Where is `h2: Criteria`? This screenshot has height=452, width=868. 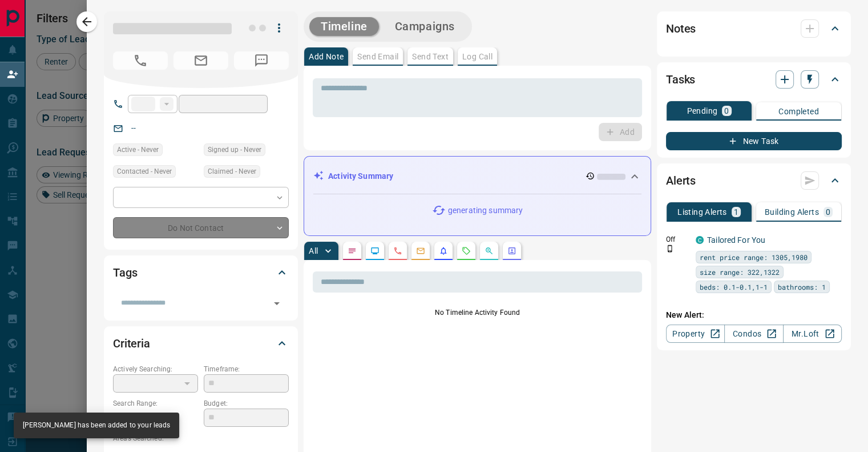
h2: Criteria is located at coordinates (131, 343).